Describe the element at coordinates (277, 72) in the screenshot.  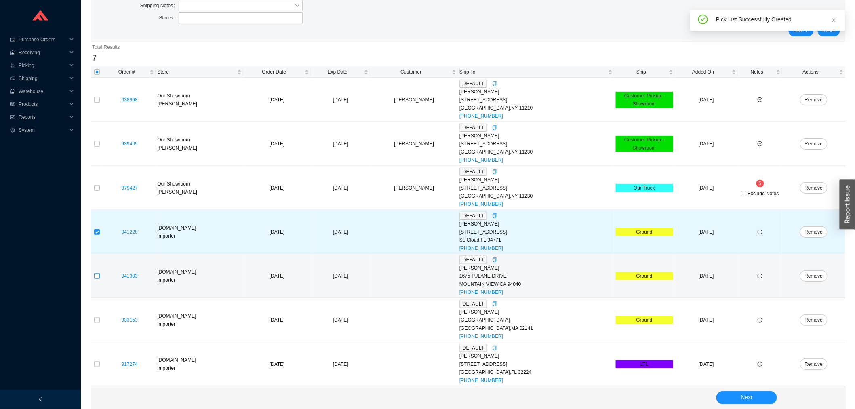
I see `th: Order Date sortable` at that location.